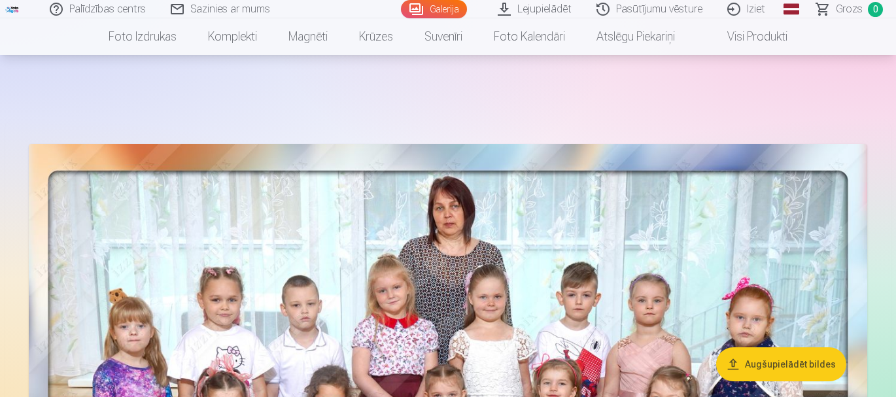 The width and height of the screenshot is (896, 397). Describe the element at coordinates (849, 9) in the screenshot. I see `span: Grozs` at that location.